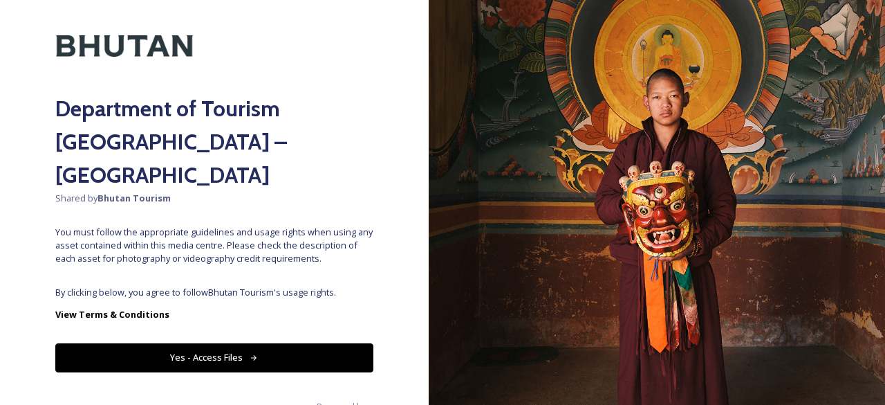 The height and width of the screenshot is (405, 885). I want to click on span: You must follow the appropriate guidelines and usage rights when using any asset contained within..., so click(214, 246).